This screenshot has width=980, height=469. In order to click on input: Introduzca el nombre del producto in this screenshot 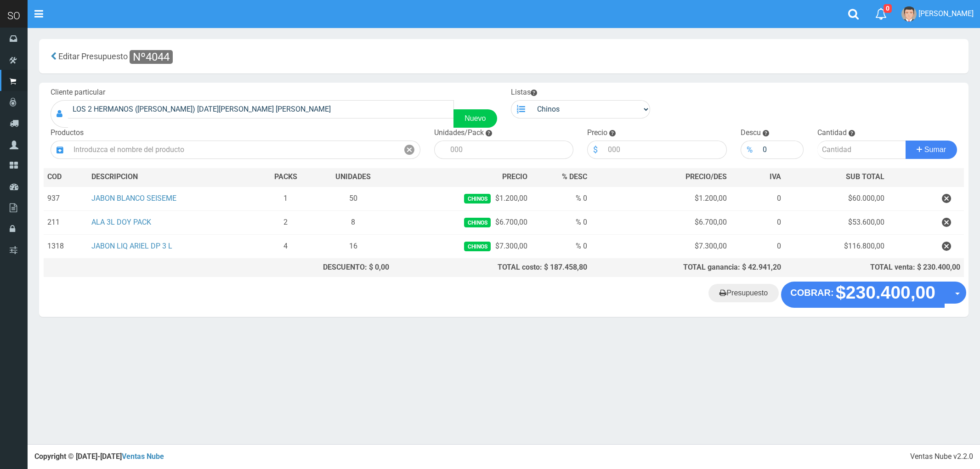, I will do `click(234, 150)`.